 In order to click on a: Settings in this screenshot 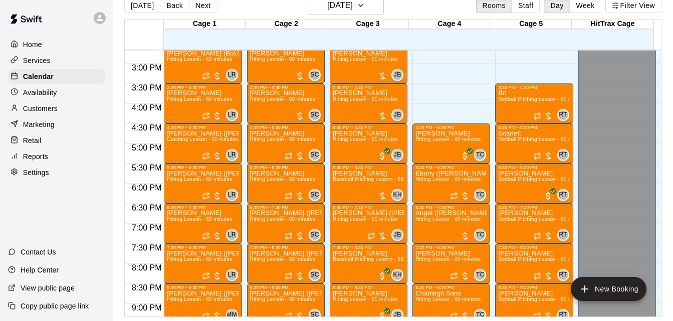, I will do `click(56, 173)`.